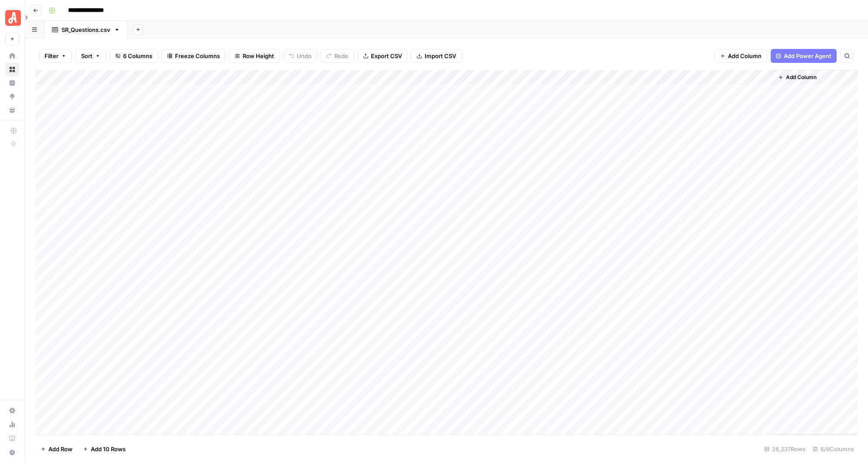  Describe the element at coordinates (12, 69) in the screenshot. I see `a: Browse` at that location.